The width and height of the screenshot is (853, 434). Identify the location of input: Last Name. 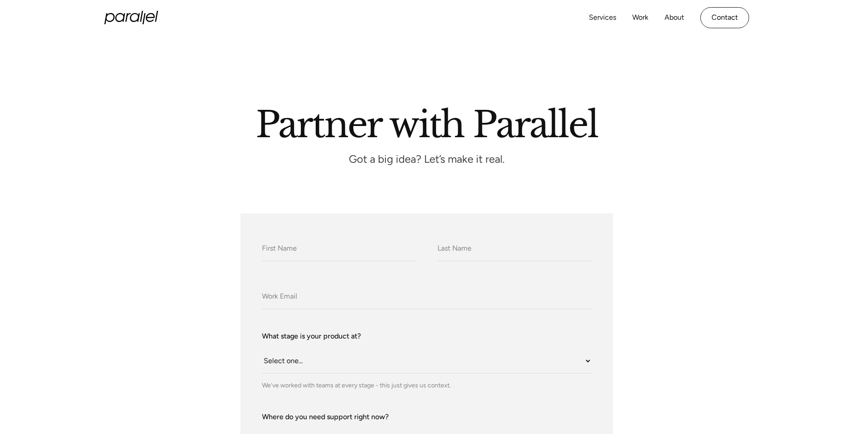
(515, 249).